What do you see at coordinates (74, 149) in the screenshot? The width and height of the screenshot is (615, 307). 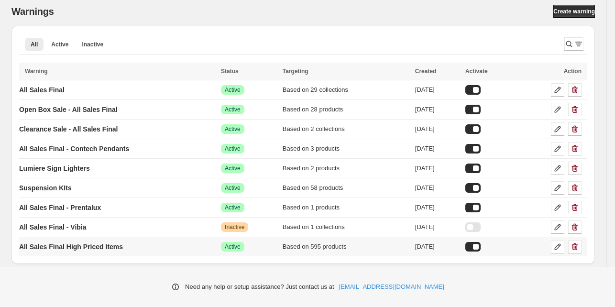 I see `p: All Sales Final - Contech Pendants` at bounding box center [74, 149].